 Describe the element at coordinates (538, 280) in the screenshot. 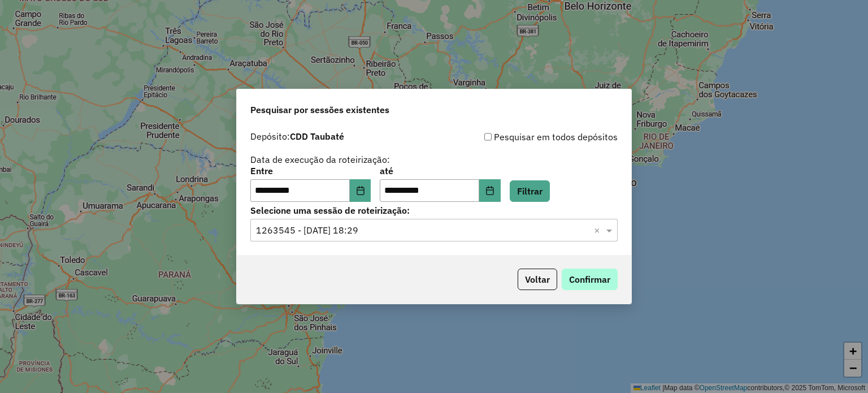

I see `button: Voltar` at that location.